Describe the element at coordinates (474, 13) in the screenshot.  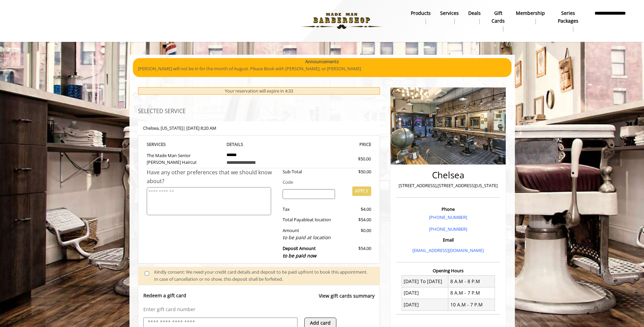
I see `b: Deals` at that location.